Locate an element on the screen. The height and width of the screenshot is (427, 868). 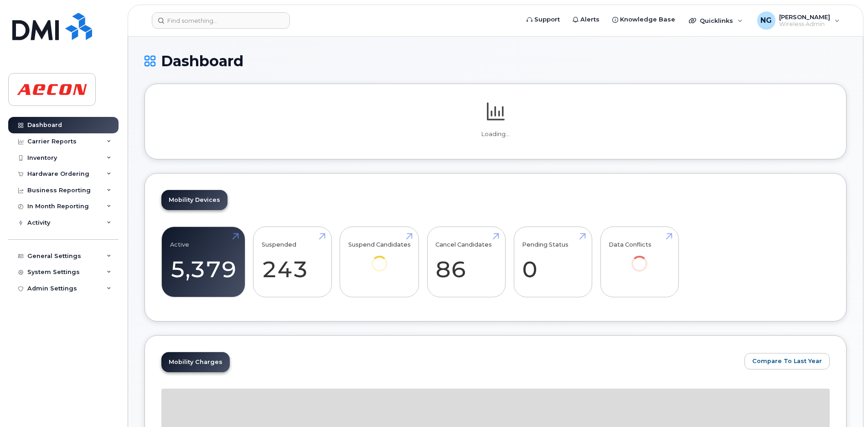
a: Active 5,379 is located at coordinates (203, 262).